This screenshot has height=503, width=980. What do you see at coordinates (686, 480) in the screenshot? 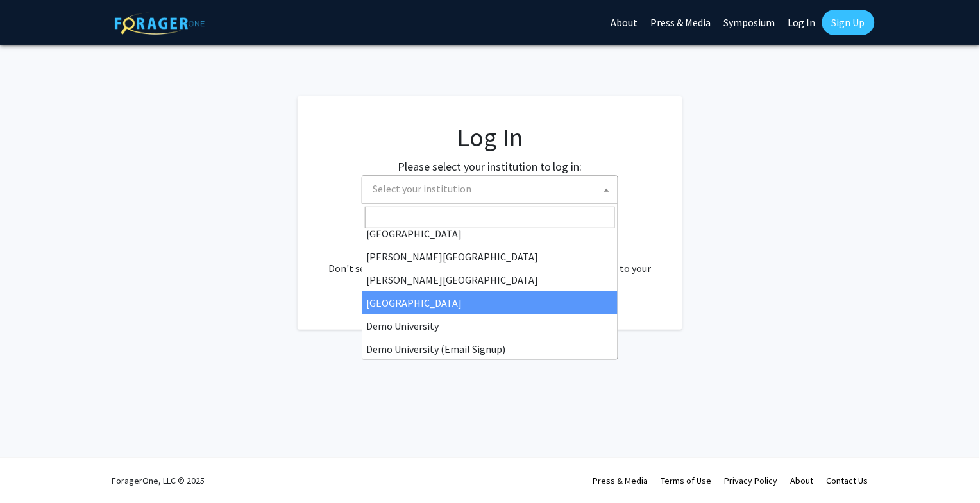
I see `a: Terms of Use` at bounding box center [686, 480].